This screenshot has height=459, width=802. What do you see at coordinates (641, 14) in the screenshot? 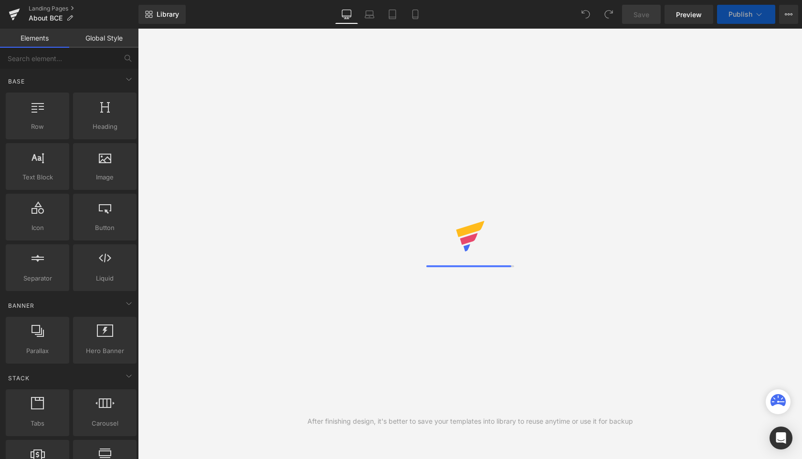
I see `span: Save` at bounding box center [641, 14].